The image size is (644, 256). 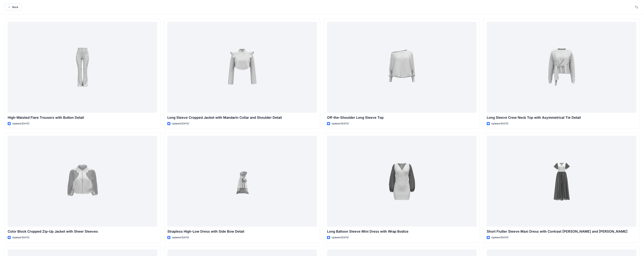 I want to click on button: Back, so click(x=13, y=7).